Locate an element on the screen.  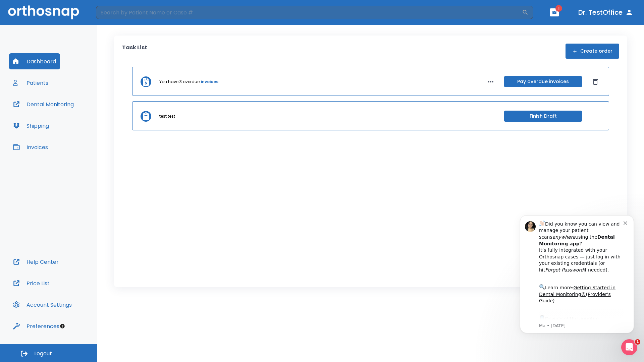
div: Download the app: | ​ Let us know if you need help getting started! is located at coordinates (71, 126).